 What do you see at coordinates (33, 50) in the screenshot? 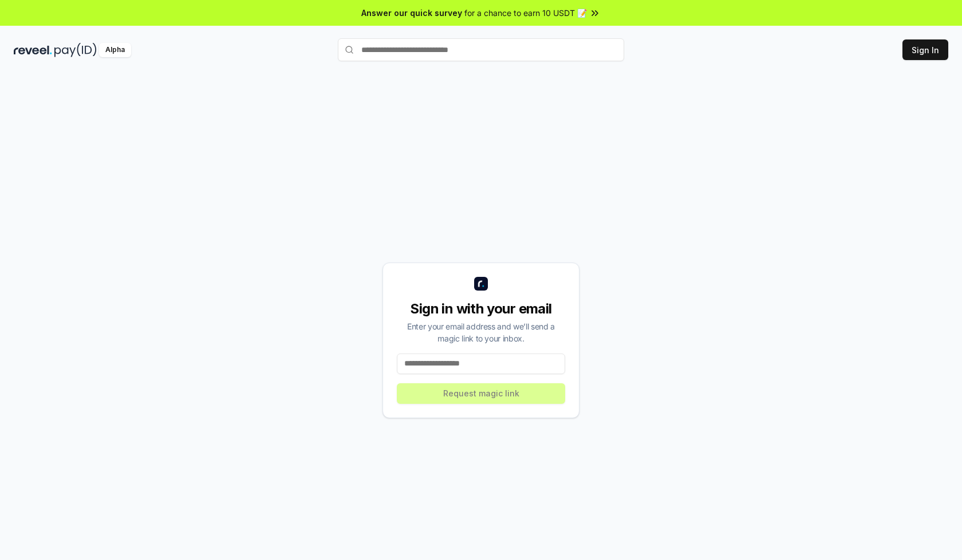
I see `img: reveel_dark` at bounding box center [33, 50].